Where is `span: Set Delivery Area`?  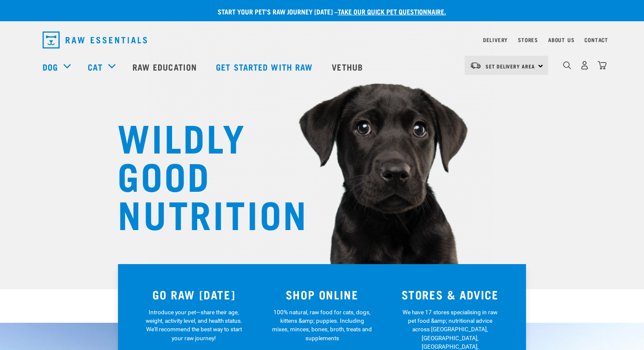
span: Set Delivery Area is located at coordinates (510, 66).